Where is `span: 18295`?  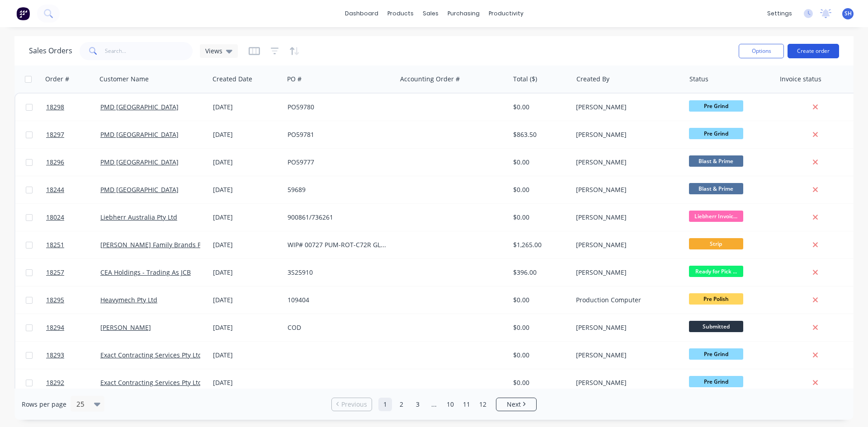
span: 18295 is located at coordinates (55, 300).